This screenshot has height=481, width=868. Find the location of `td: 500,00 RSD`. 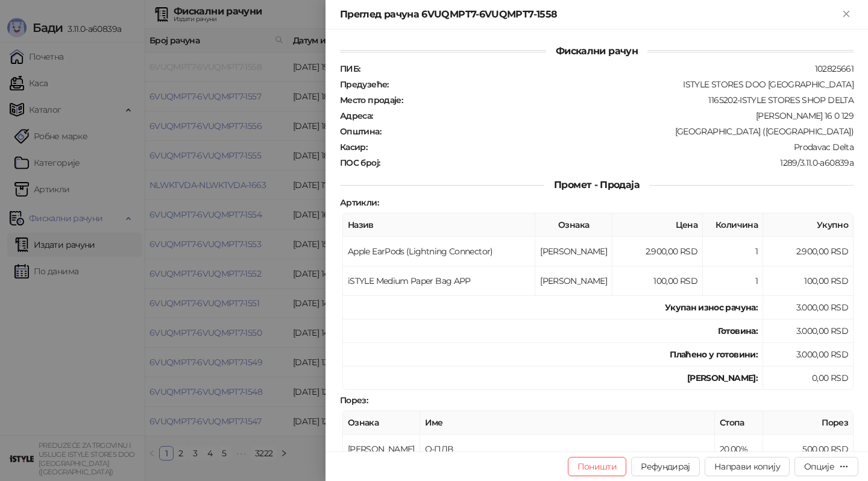

td: 500,00 RSD is located at coordinates (809, 449).